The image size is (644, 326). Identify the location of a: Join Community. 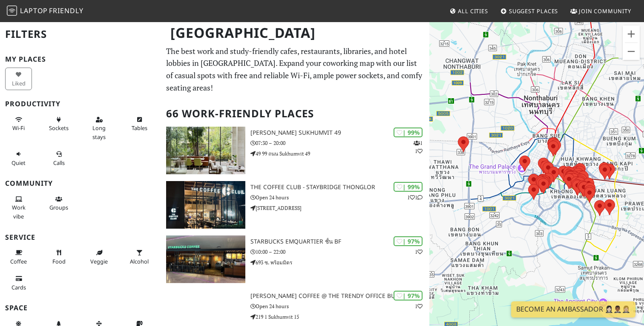
(601, 11).